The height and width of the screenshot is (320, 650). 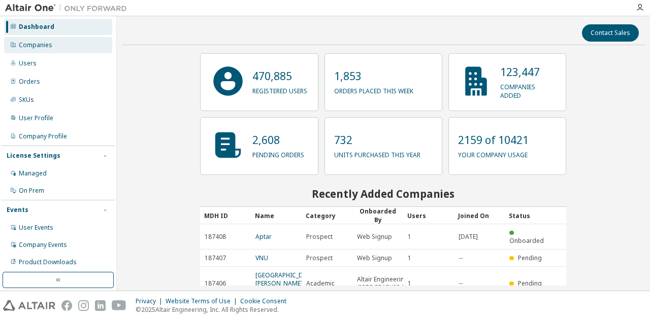 What do you see at coordinates (261, 258) in the screenshot?
I see `a: VNU` at bounding box center [261, 258].